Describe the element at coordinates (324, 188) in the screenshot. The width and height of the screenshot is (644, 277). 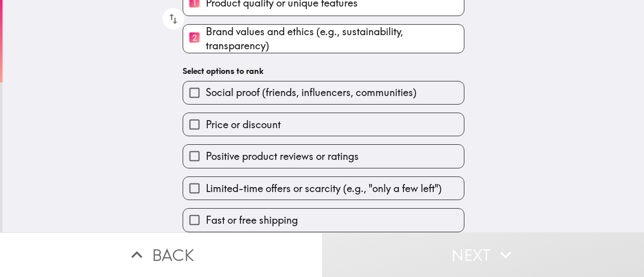
I see `span: Limited-time offers or scarcity (e.g., "only a few left")` at that location.